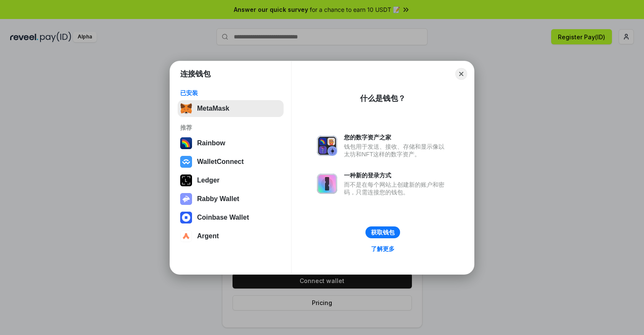 This screenshot has width=644, height=335. Describe the element at coordinates (196, 74) in the screenshot. I see `h1: 连接钱包` at that location.